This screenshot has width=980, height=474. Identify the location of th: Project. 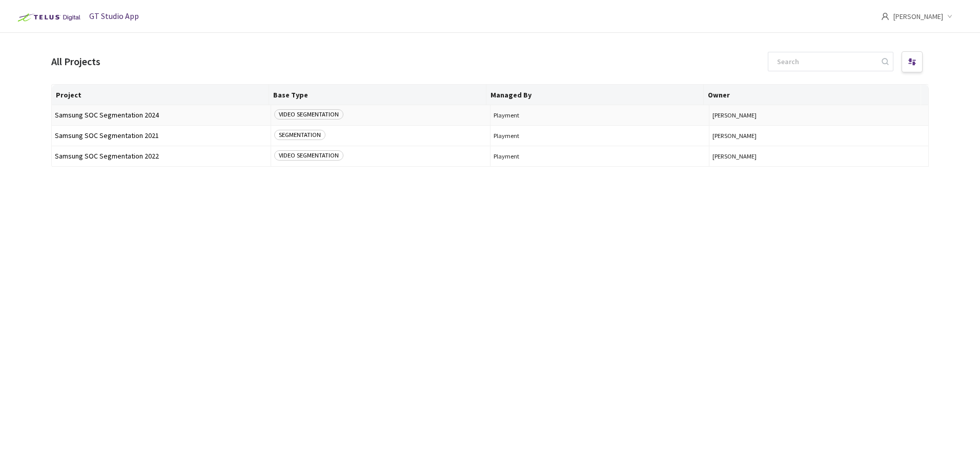
(161, 95).